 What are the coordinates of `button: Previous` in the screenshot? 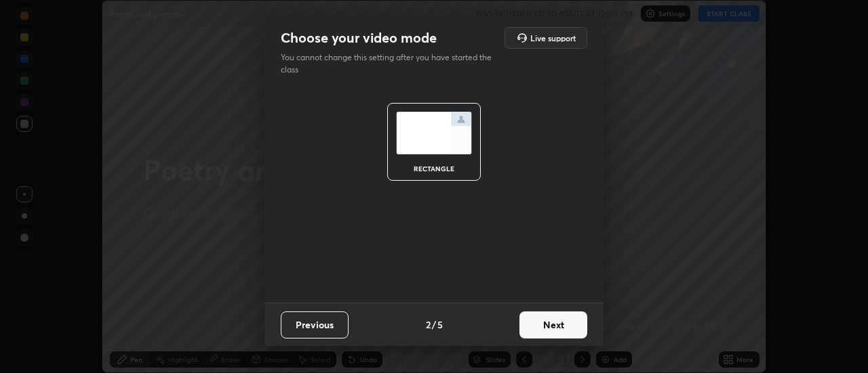 It's located at (314, 325).